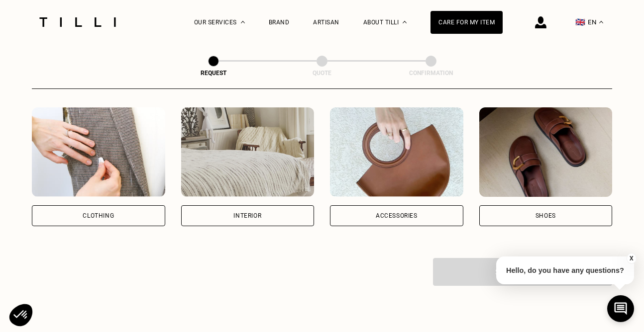  Describe the element at coordinates (546, 152) in the screenshot. I see `img: Shoes` at that location.